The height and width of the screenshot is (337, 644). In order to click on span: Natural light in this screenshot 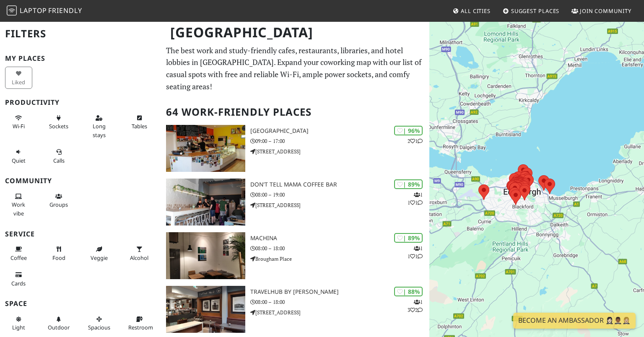, I will do `click(19, 328)`.